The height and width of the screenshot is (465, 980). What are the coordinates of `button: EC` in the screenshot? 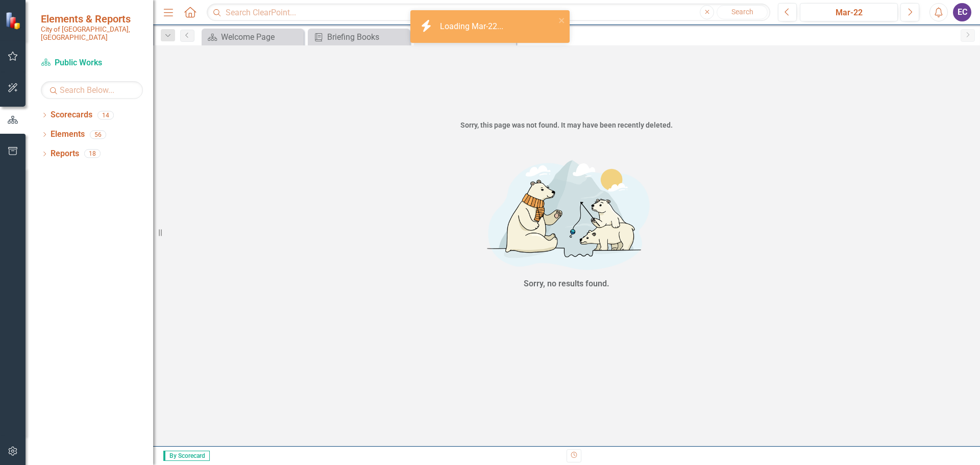 It's located at (963, 13).